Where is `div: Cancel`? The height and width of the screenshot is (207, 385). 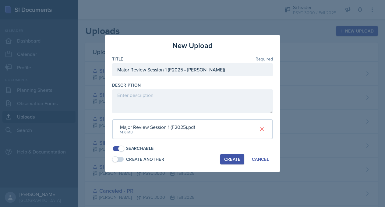 div: Cancel is located at coordinates (260, 160).